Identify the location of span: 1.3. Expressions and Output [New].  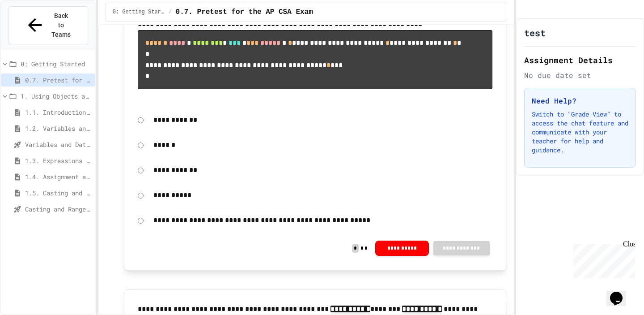
(58, 160).